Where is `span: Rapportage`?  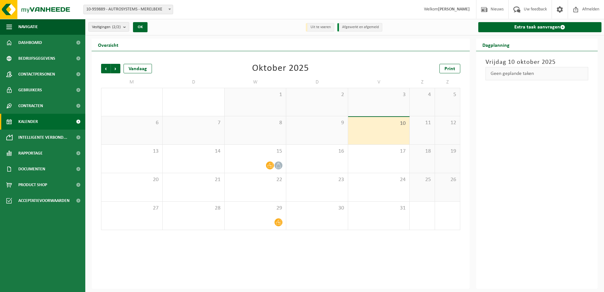 span: Rapportage is located at coordinates (30, 153).